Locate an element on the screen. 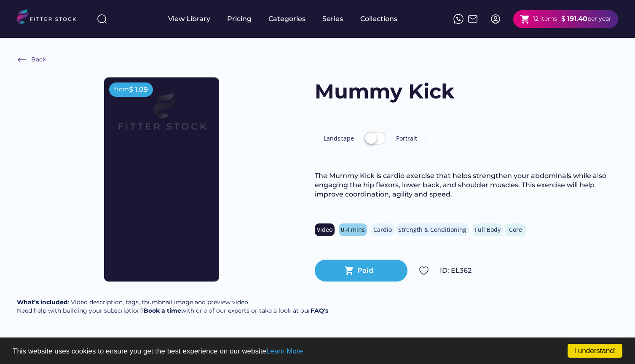  strong: What’s included is located at coordinates (42, 302).